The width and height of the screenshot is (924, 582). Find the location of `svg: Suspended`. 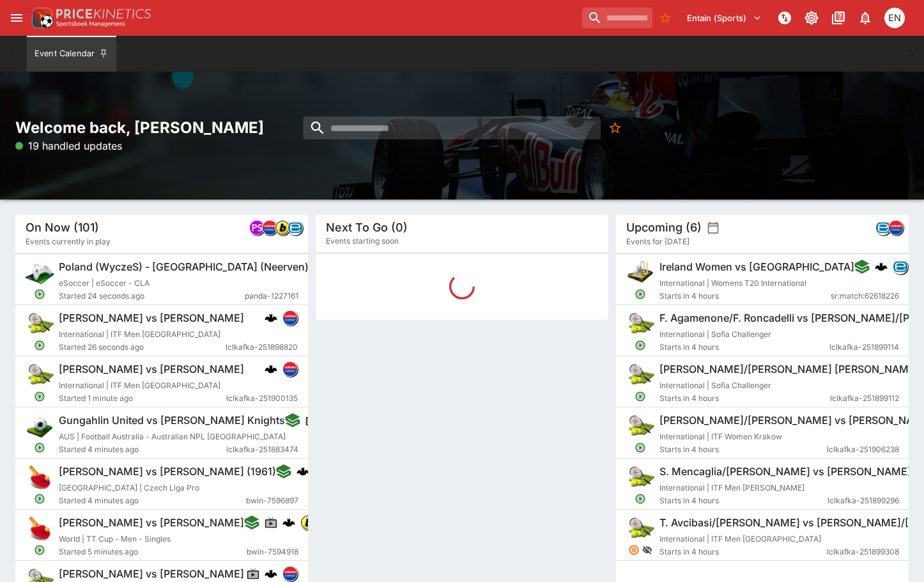

svg: Suspended is located at coordinates (634, 550).